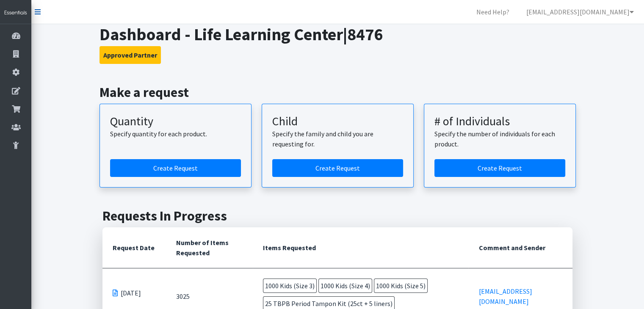 This screenshot has width=644, height=309. Describe the element at coordinates (175, 121) in the screenshot. I see `h3: Quantity` at that location.